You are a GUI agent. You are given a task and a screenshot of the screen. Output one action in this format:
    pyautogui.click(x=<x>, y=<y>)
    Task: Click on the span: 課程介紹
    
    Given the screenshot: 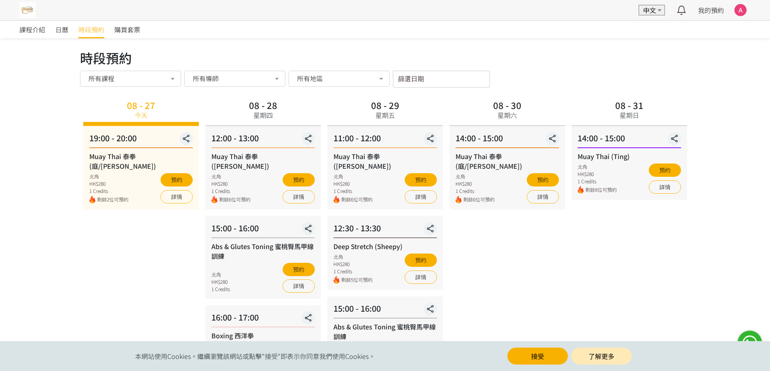 What is the action you would take?
    pyautogui.click(x=32, y=29)
    